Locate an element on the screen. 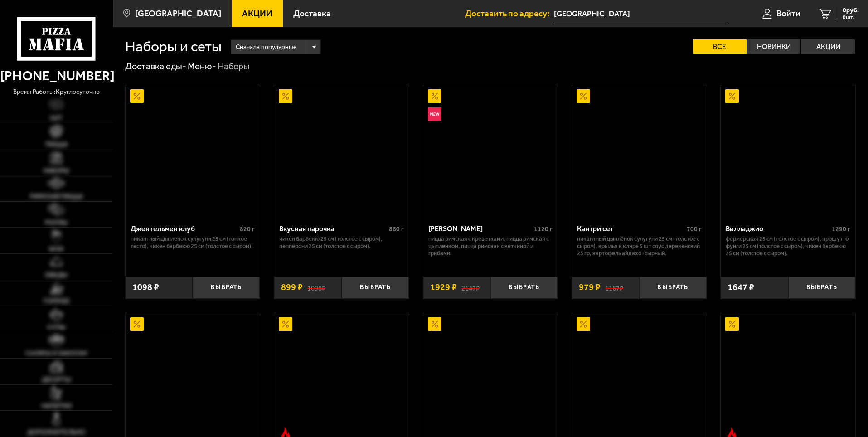 The width and height of the screenshot is (868, 437). div: Наборы is located at coordinates (233, 67).